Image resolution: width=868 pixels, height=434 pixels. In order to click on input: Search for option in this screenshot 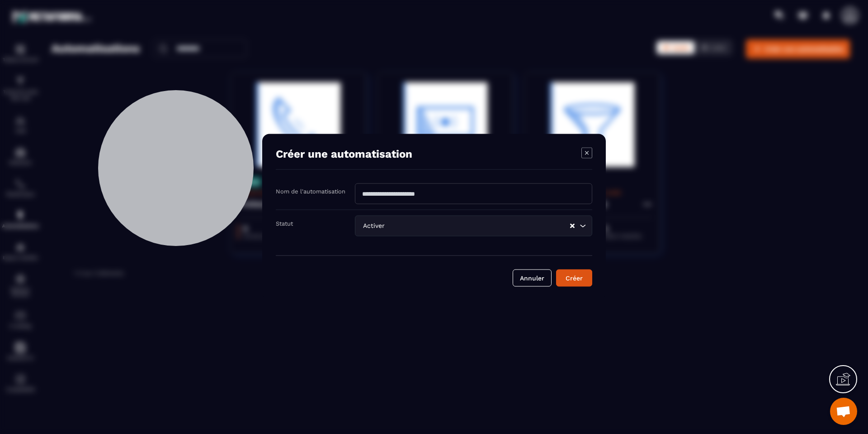, I will do `click(478, 226)`.